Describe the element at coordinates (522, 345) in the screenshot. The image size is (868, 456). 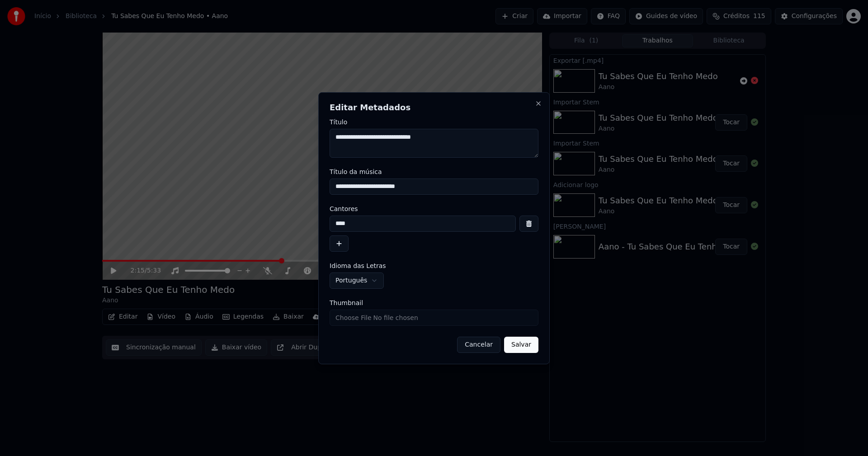
I see `button: Salvar` at that location.